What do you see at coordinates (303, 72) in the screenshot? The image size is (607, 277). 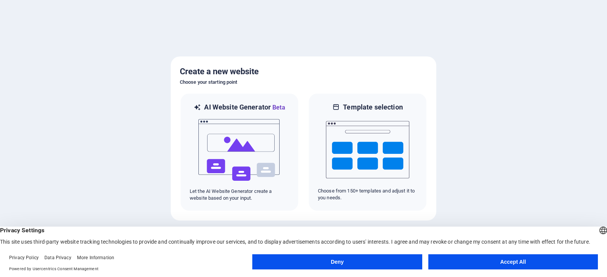 I see `h5: Create a new website` at bounding box center [303, 72].